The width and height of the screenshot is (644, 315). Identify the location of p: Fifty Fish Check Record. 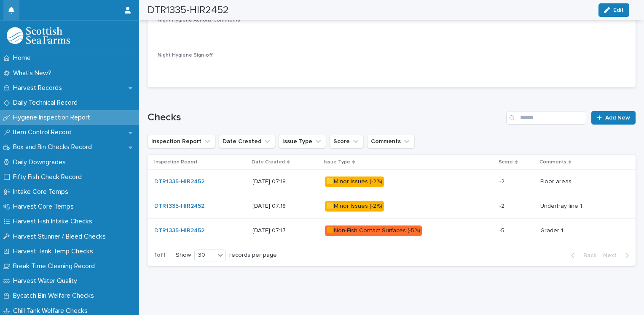
(49, 177).